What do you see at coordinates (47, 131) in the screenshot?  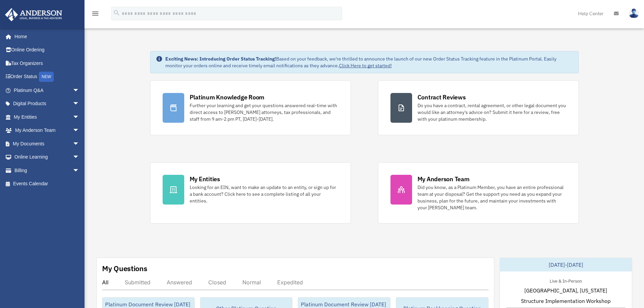 I see `a: My Anderson Teamarrow_drop_down` at bounding box center [47, 131].